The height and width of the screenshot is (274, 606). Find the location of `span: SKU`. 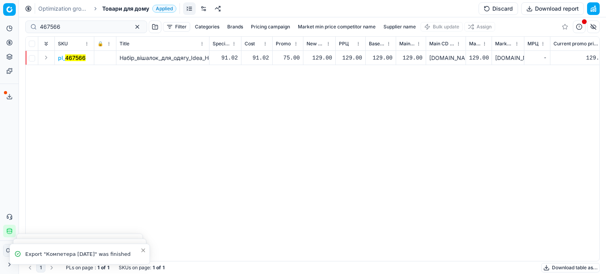

span: SKU is located at coordinates (63, 44).